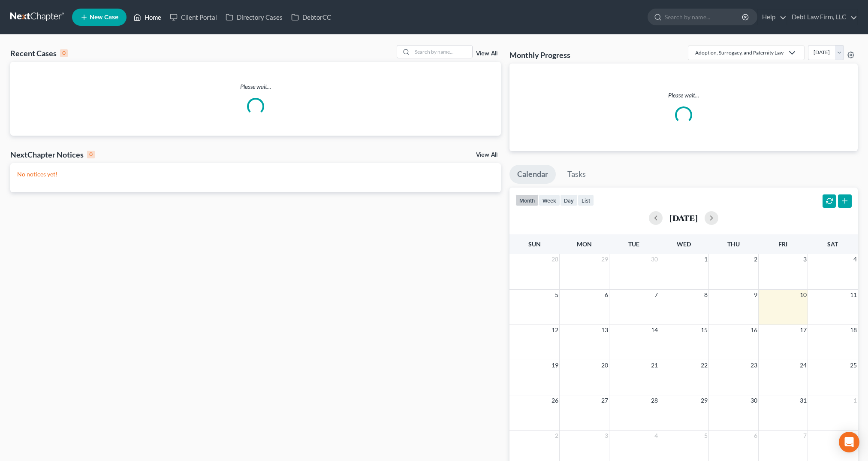 The width and height of the screenshot is (868, 461). What do you see at coordinates (576, 174) in the screenshot?
I see `a: Tasks` at bounding box center [576, 174].